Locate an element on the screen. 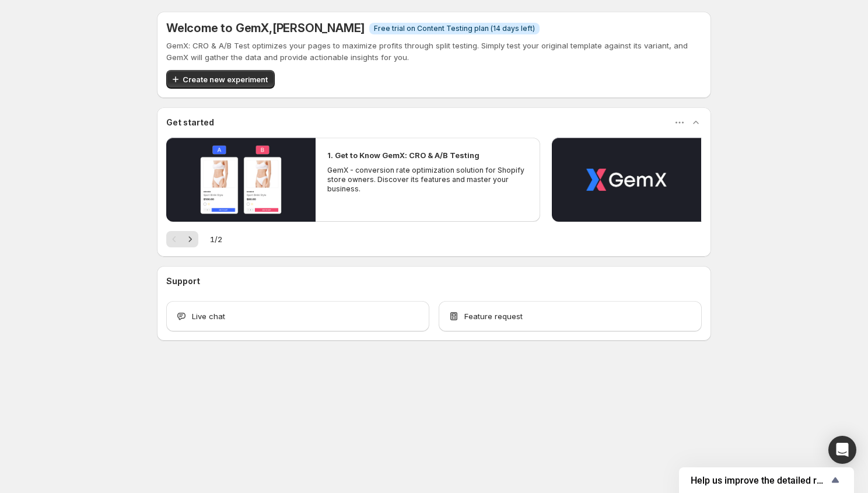  p: GemX - conversion rate optimization solution for Shopify store owners. Discover its features and ... is located at coordinates (428, 180).